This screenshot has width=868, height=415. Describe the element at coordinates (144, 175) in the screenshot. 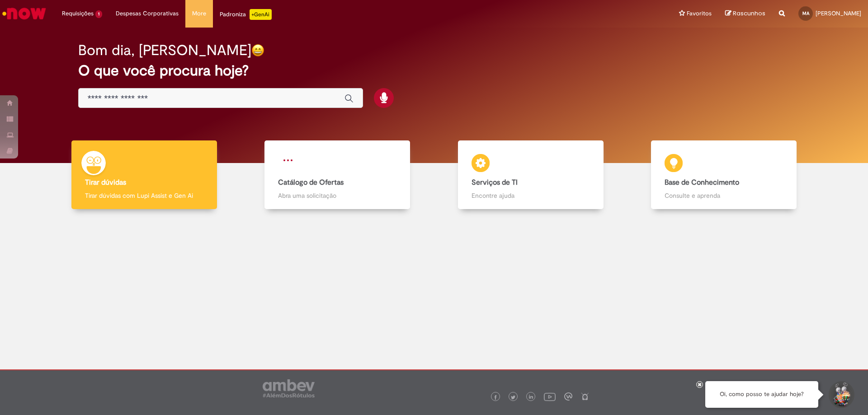

I see `a: Tirar dúvidas Tirar dúvidas com Lupi Assist e Gen Ai` at that location.